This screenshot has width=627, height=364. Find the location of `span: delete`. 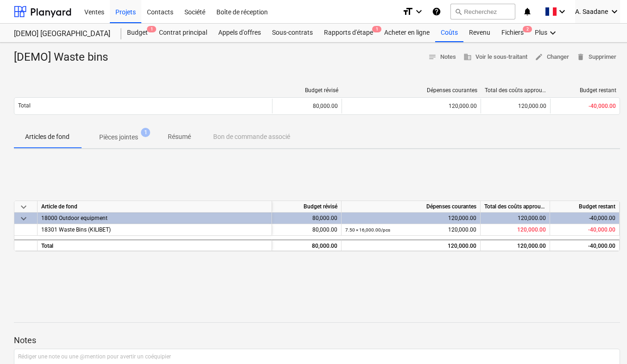

span: delete is located at coordinates (581, 57).